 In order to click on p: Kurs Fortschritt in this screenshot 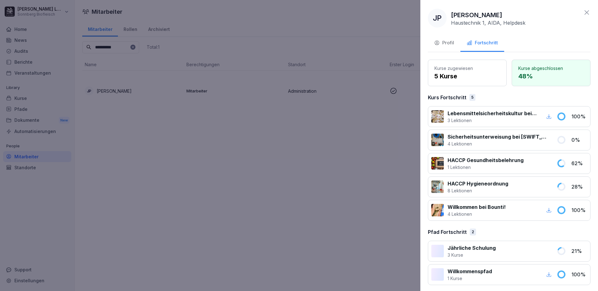, I will do `click(447, 98)`.